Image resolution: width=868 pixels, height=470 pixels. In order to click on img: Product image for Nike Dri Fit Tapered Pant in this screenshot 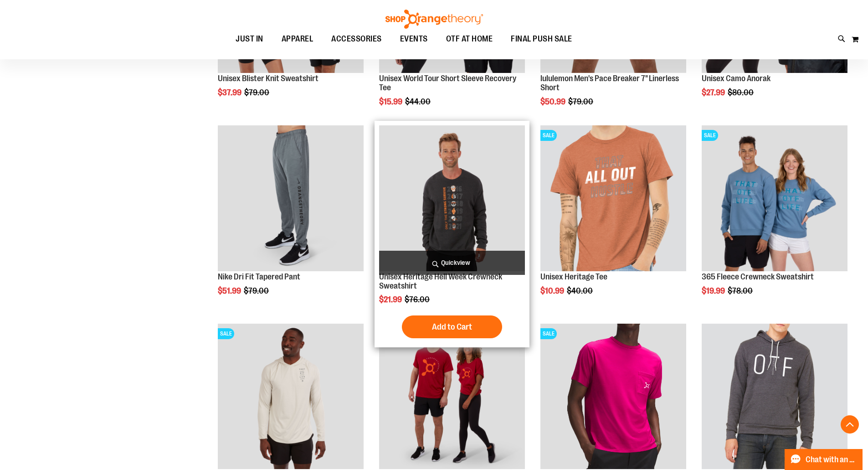, I will do `click(291, 199)`.